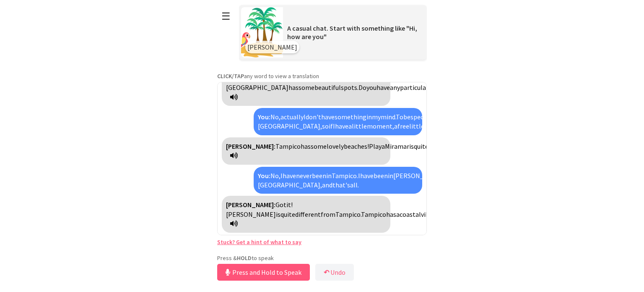  Describe the element at coordinates (327, 87) in the screenshot. I see `span: beautiful` at that location.